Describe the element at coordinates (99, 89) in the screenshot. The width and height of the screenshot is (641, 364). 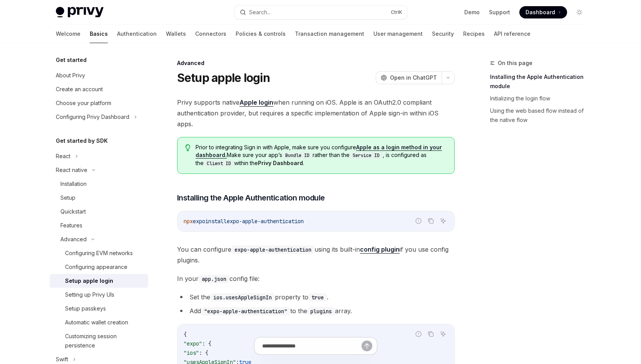
I see `a: Create an account` at that location.